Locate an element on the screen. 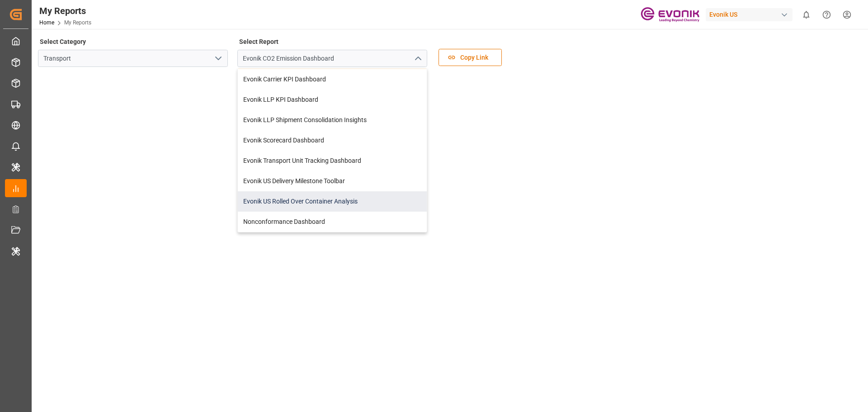 This screenshot has height=412, width=868. label: Select Category is located at coordinates (62, 42).